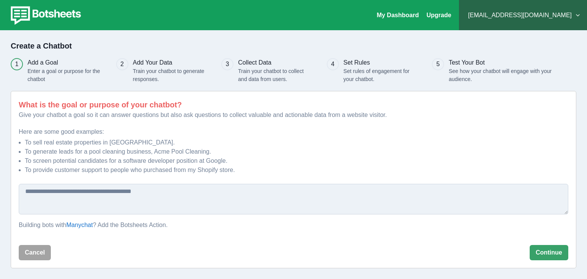  Describe the element at coordinates (35, 253) in the screenshot. I see `button: Cancel` at that location.